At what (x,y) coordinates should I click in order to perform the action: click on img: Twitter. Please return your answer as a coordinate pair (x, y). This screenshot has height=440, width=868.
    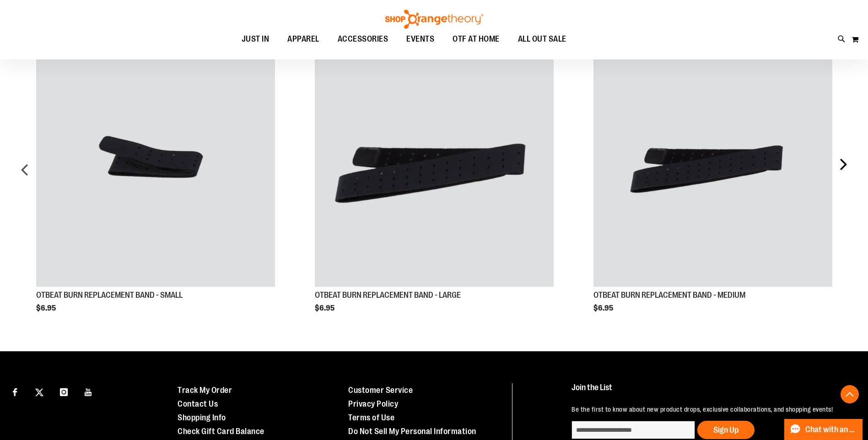
    Looking at the image, I should click on (39, 392).